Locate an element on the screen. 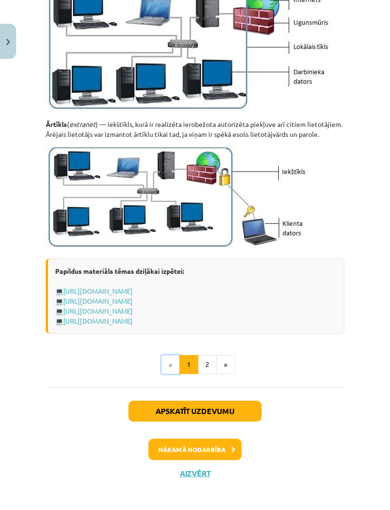 The image size is (390, 510). strong: Ārtīkls is located at coordinates (56, 124).